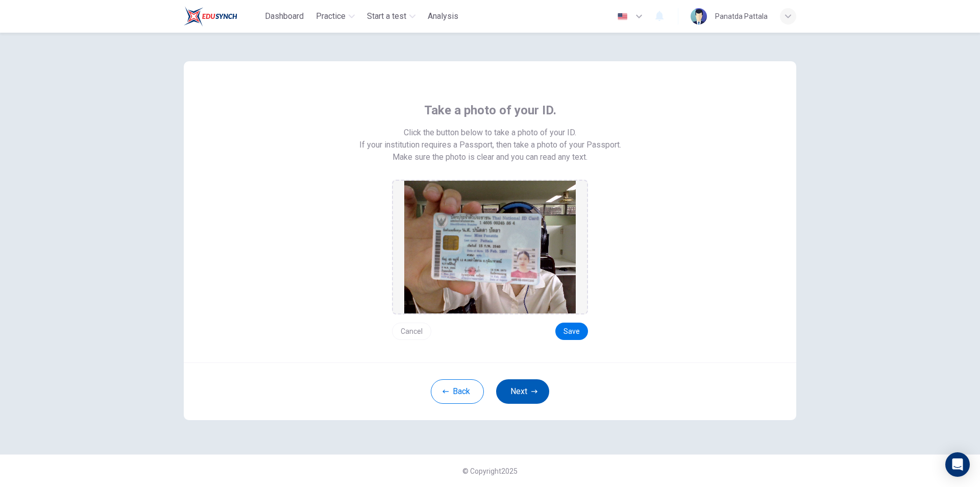  What do you see at coordinates (386, 16) in the screenshot?
I see `span: Start a test` at bounding box center [386, 16].